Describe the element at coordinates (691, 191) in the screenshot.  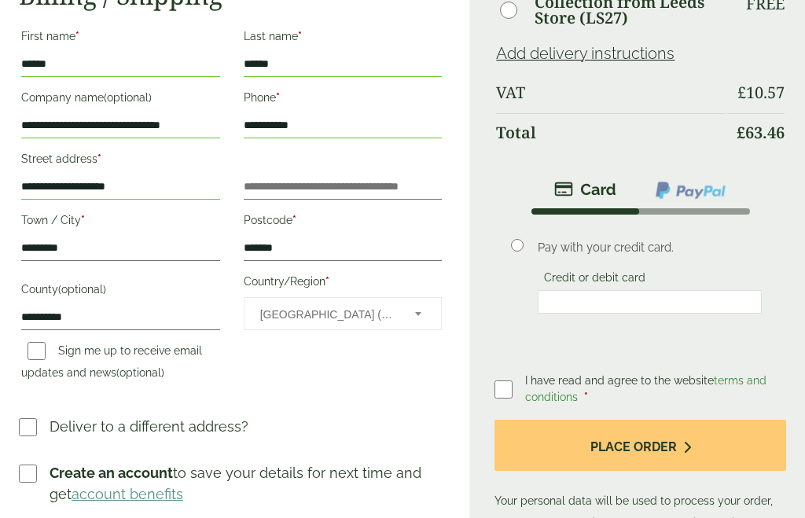
I see `img: ppcp-gateway.png` at that location.